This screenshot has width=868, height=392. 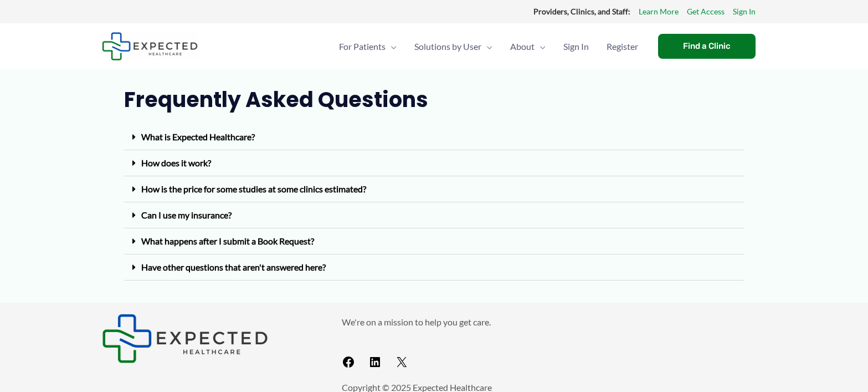 What do you see at coordinates (368, 47) in the screenshot?
I see `a: For PatientsMenu Toggle` at bounding box center [368, 47].